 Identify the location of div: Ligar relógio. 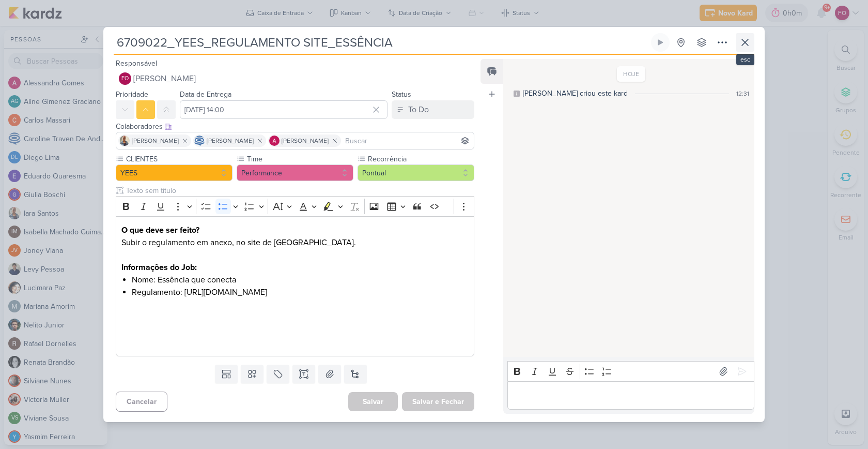
(661, 42).